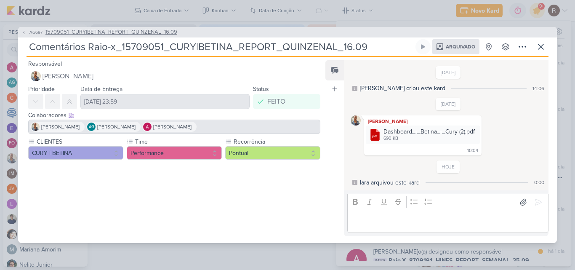  Describe the element at coordinates (539, 182) in the screenshot. I see `div: 0:00` at that location.